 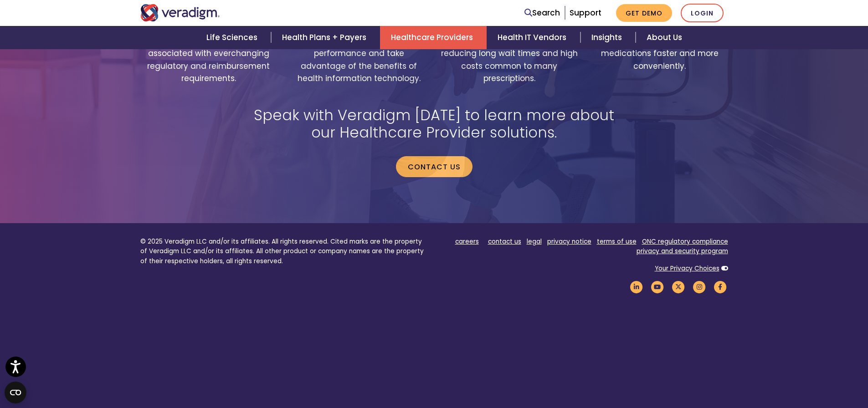 What do you see at coordinates (283, 251) in the screenshot?
I see `p: © 2025 Veradigm LLC and/or its affiliates. All rights reserved. Cited marks are the property of V...` at bounding box center [283, 251].